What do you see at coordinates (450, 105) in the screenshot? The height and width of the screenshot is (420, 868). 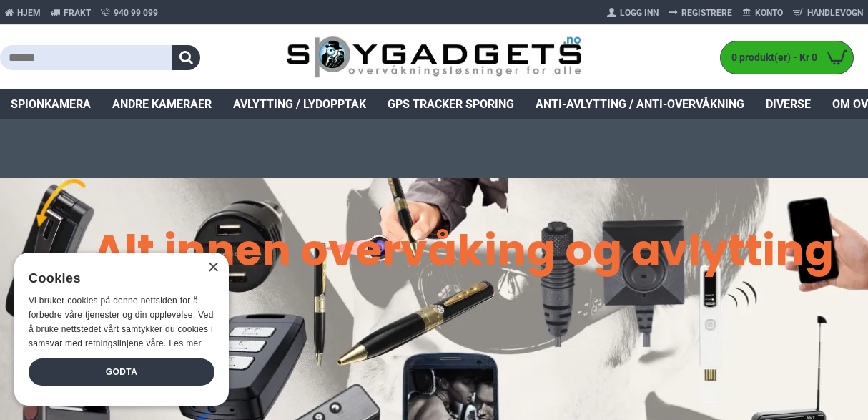 I see `a: GPS Tracker Sporing` at bounding box center [450, 105].